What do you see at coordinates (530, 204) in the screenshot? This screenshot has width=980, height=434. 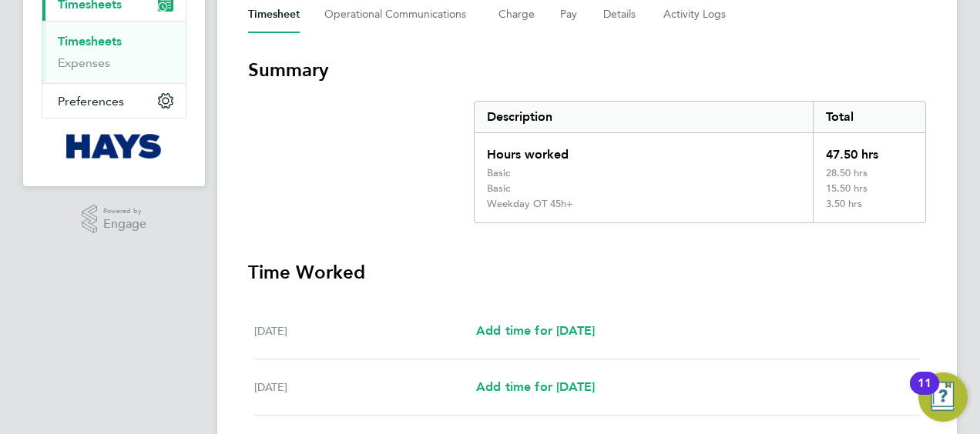 I see `div: Weekday OT 45h+` at bounding box center [530, 204].